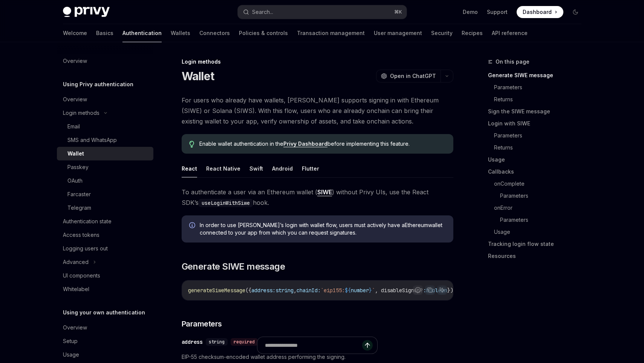 This screenshot has height=363, width=644. Describe the element at coordinates (105, 181) in the screenshot. I see `a: OAuth` at that location.